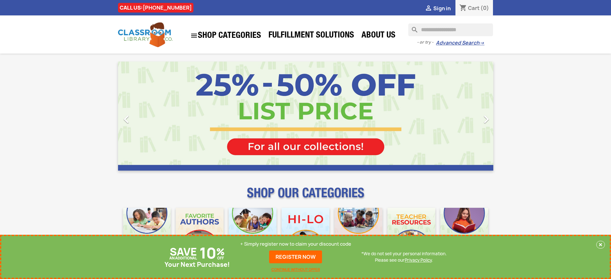 The height and width of the screenshot is (279, 611). What do you see at coordinates (358, 232) in the screenshot?
I see `img: CLC_Fiction_Nonfiction_Mobile.jpg` at bounding box center [358, 232].